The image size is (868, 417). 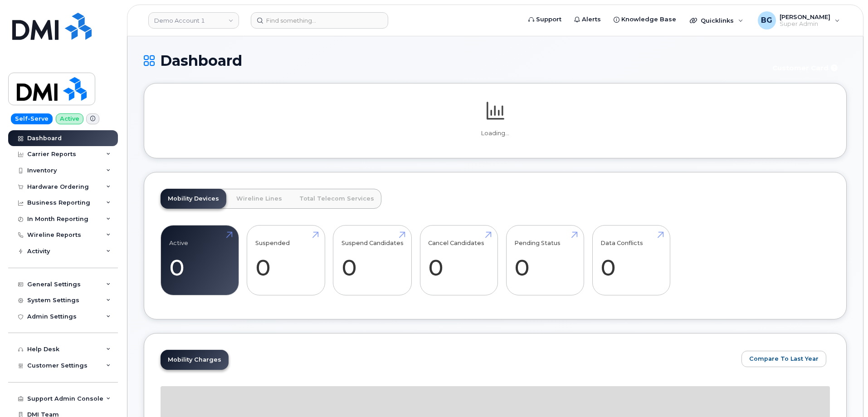 What do you see at coordinates (336, 199) in the screenshot?
I see `a: Total Telecom Services` at bounding box center [336, 199].